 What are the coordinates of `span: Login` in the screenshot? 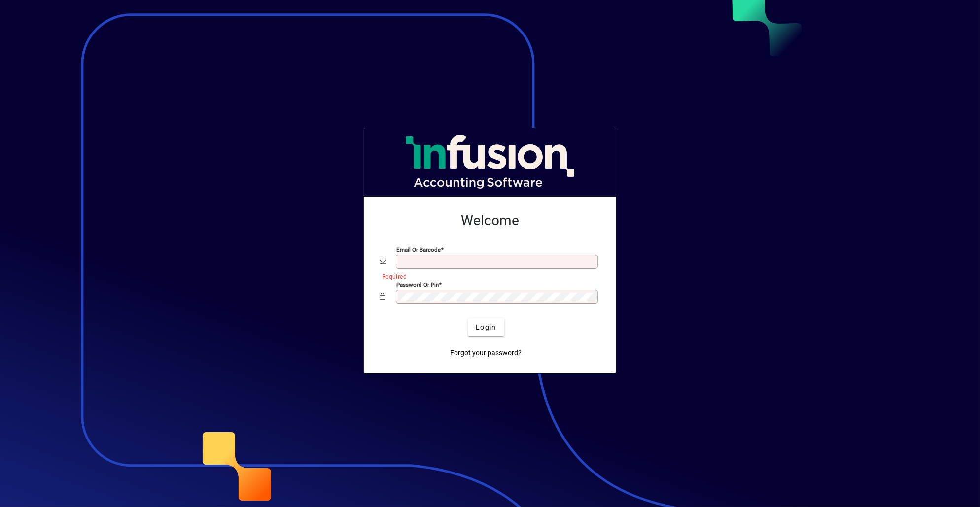 It's located at (485, 327).